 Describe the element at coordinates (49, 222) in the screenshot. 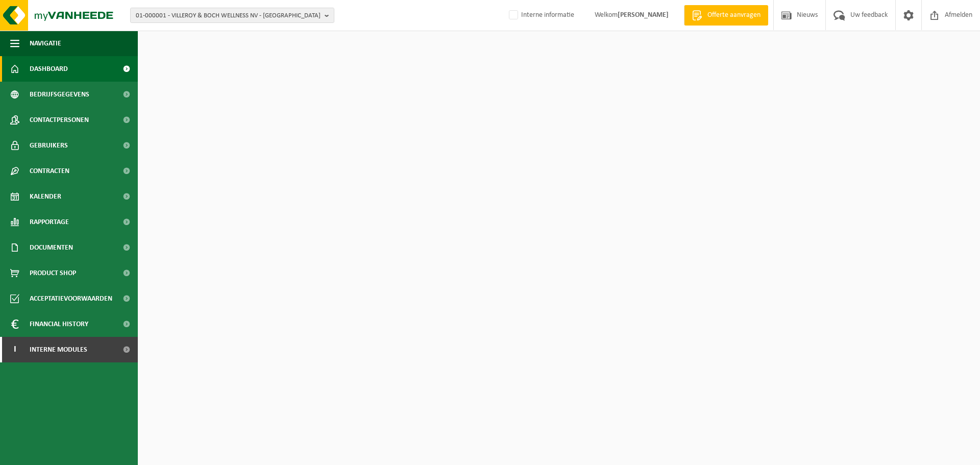

I see `span: Rapportage` at that location.